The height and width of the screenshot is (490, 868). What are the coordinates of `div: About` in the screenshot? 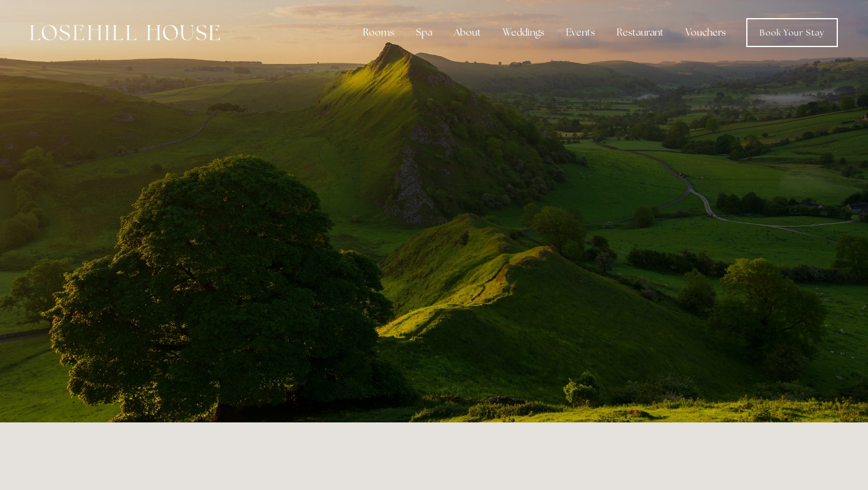 It's located at (467, 33).